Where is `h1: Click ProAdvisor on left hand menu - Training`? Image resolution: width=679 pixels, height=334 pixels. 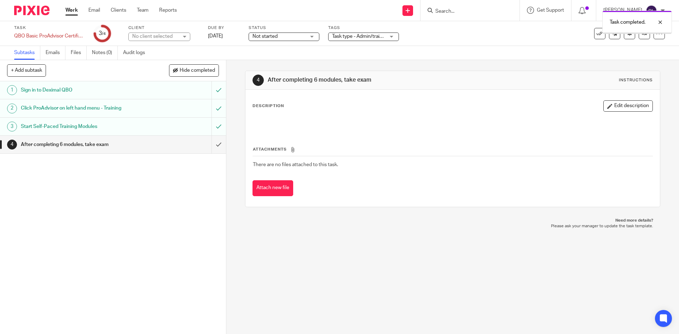
h1: Click ProAdvisor on left hand menu - Training is located at coordinates (82, 108).